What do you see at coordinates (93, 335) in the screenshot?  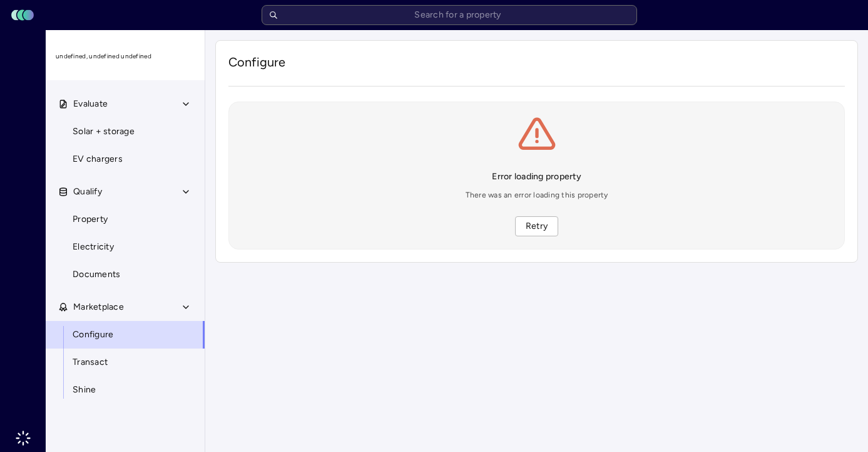 I see `span: Configure` at bounding box center [93, 335].